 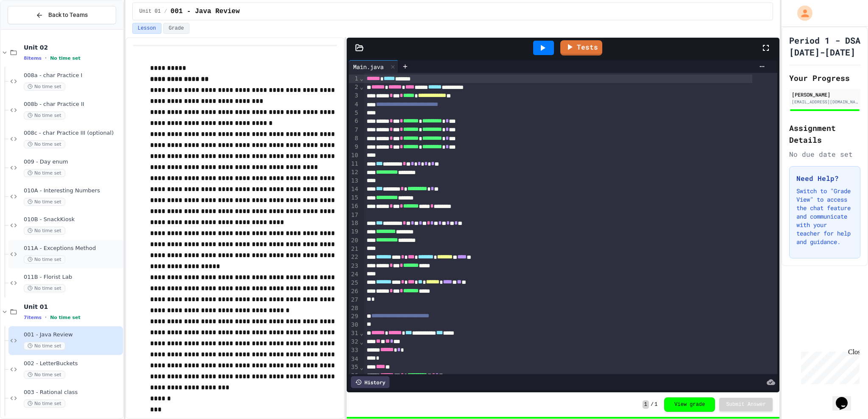 I want to click on span: 008b - char Practice II, so click(x=72, y=105).